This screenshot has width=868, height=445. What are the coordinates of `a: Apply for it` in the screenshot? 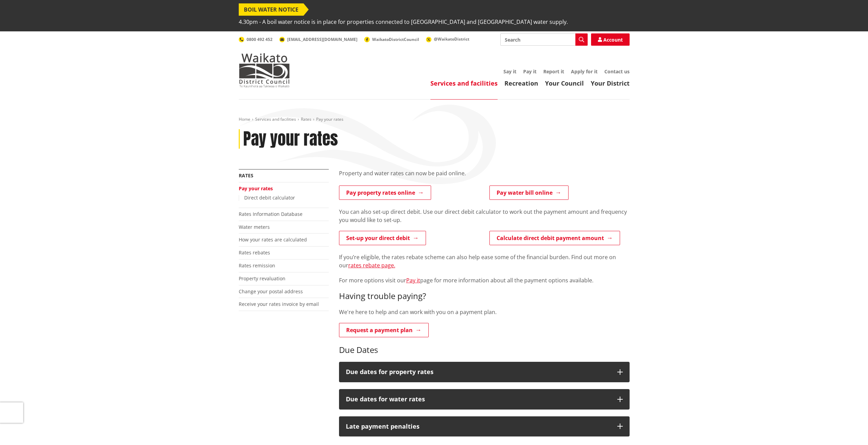 It's located at (584, 71).